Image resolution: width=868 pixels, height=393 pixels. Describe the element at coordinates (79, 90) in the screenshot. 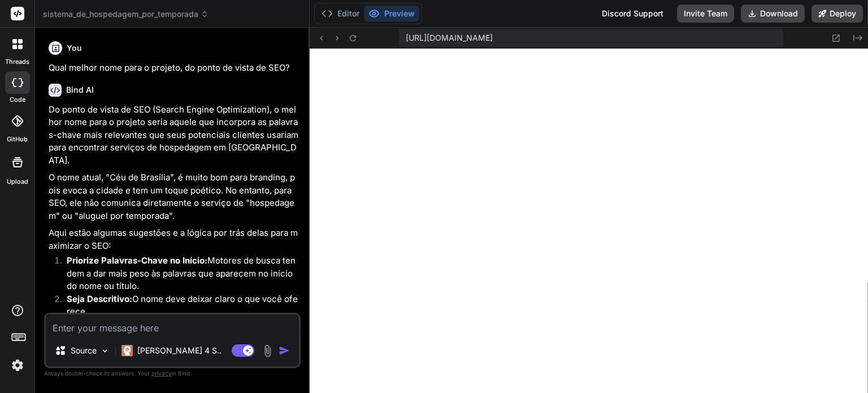

I see `h6: Bind AI` at that location.